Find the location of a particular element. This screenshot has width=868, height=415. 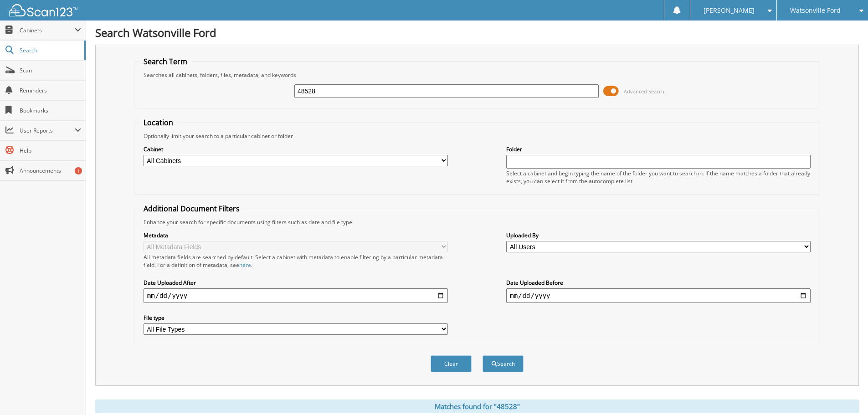

span: Bookmarks is located at coordinates (50, 110).